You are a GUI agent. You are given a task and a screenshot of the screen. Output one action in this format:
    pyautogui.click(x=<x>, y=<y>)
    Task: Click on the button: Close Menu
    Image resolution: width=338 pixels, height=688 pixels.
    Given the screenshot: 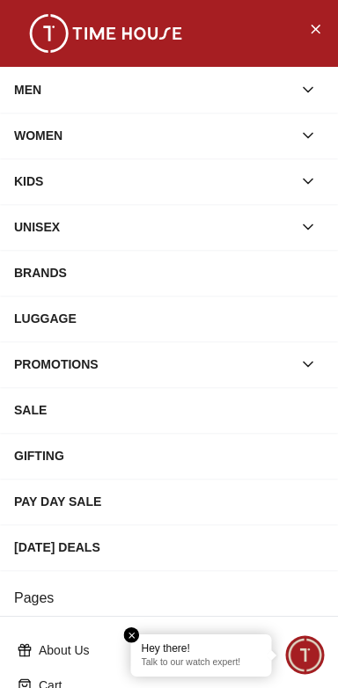 What is the action you would take?
    pyautogui.click(x=315, y=28)
    